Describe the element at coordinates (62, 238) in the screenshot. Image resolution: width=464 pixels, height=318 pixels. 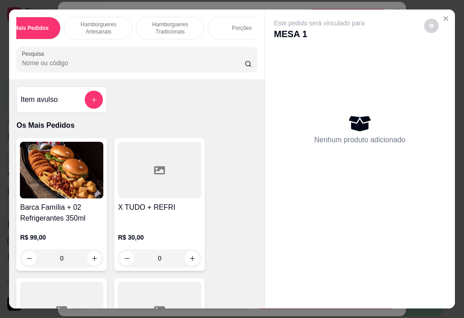
I see `p: R$ 99,00` at that location.